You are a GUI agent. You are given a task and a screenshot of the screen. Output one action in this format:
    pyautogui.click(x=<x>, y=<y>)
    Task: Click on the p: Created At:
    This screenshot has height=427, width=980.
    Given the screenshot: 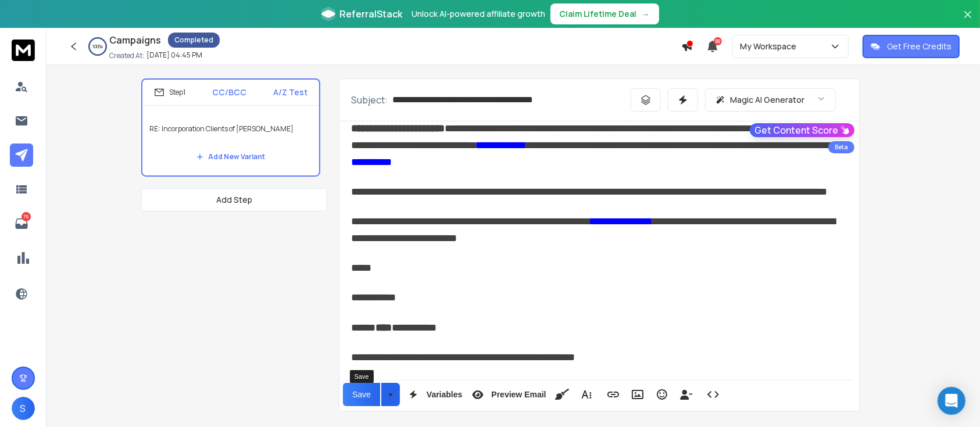 What is the action you would take?
    pyautogui.click(x=126, y=55)
    